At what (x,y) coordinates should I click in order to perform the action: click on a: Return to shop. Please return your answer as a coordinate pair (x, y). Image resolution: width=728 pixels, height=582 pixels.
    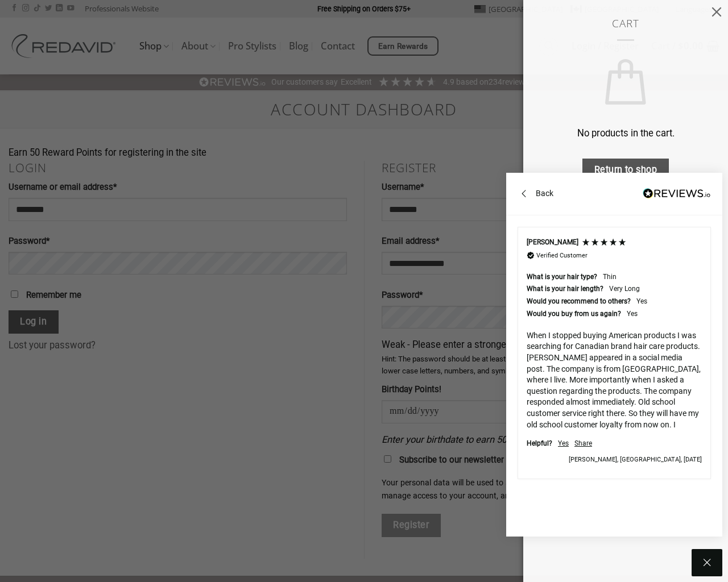
    Looking at the image, I should click on (625, 170).